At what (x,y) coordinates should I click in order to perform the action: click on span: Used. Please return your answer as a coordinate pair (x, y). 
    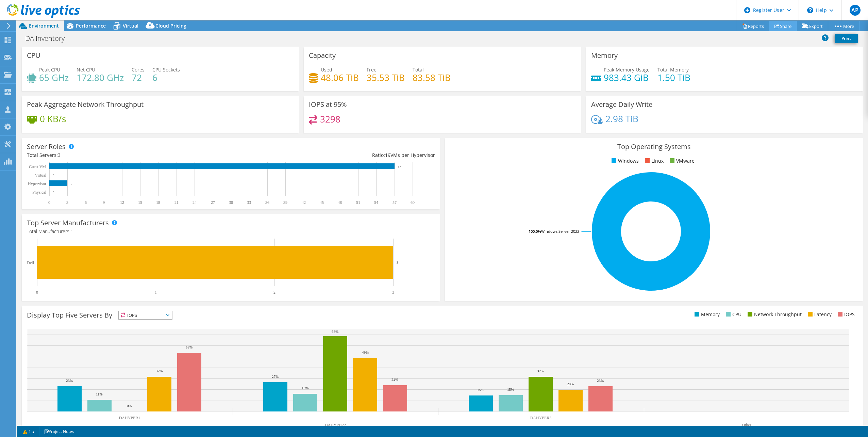
    Looking at the image, I should click on (327, 69).